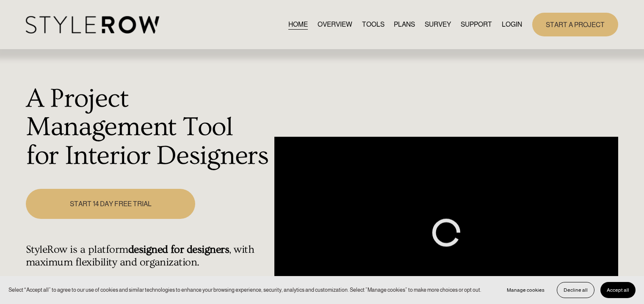  Describe the element at coordinates (298, 24) in the screenshot. I see `a: HOME` at that location.